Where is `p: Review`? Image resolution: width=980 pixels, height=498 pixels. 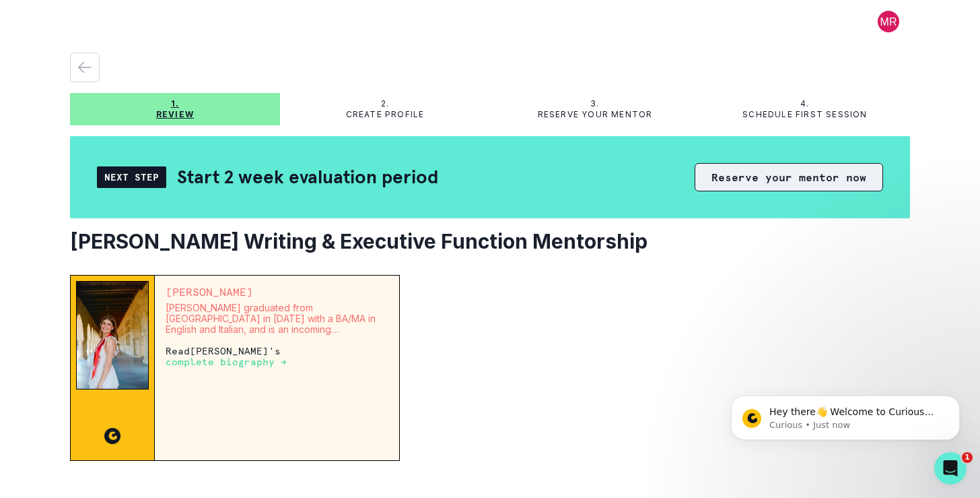 p: Review is located at coordinates (175, 114).